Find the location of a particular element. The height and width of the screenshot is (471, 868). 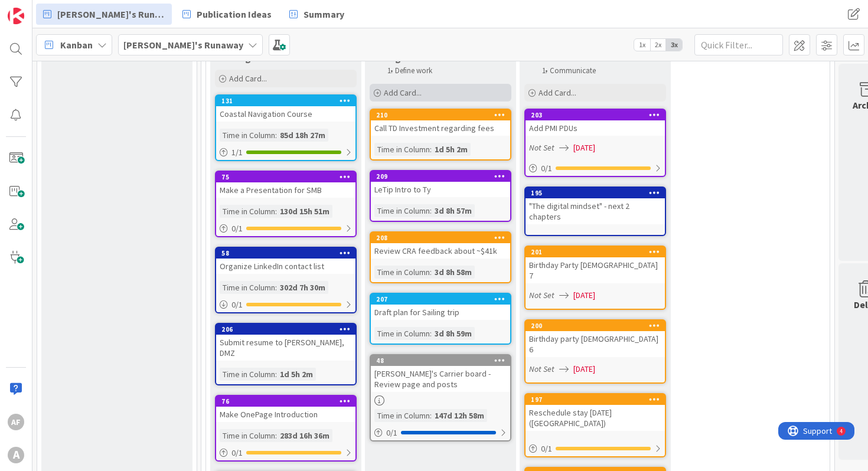

a: 131Coastal Navigation CourseTime in Column:85d 18h 27m1/1 is located at coordinates (286, 127).